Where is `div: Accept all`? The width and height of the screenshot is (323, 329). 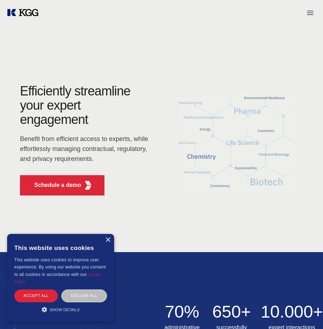 div: Accept all is located at coordinates (36, 296).